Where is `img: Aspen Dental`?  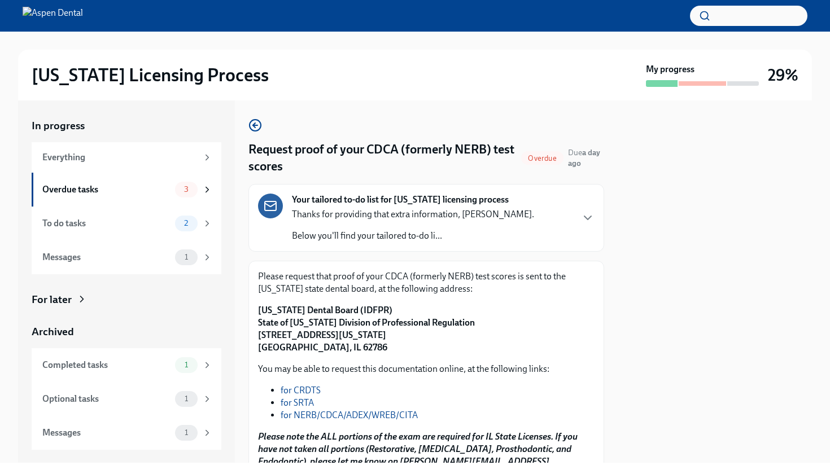
img: Aspen Dental is located at coordinates (53, 16).